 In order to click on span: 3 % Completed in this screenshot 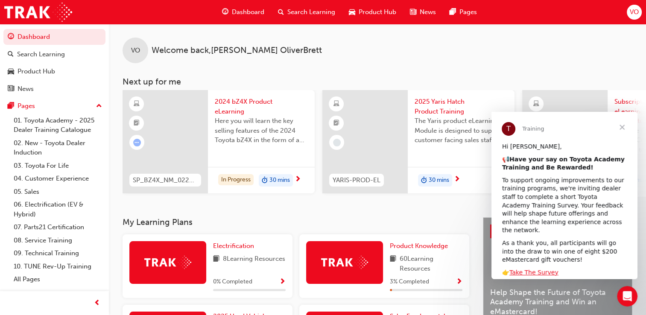, I will do `click(410, 282)`.